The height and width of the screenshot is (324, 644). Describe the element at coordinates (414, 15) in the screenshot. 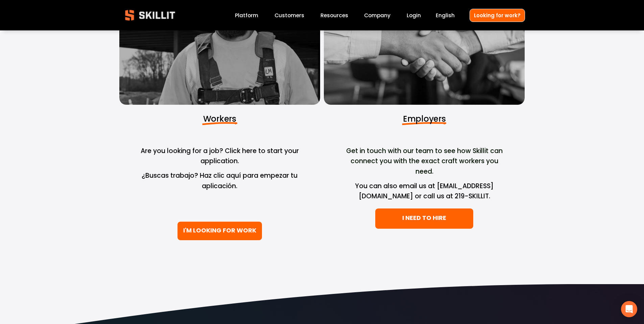

I see `a: Login` at that location.